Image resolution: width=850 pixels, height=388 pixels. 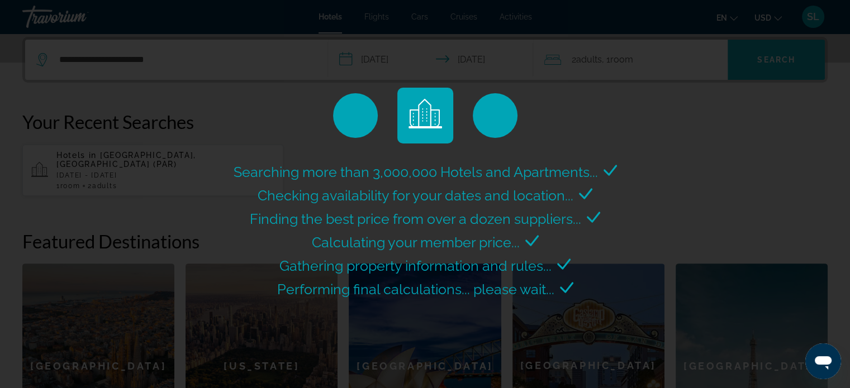 I want to click on span: Gathering property information and rules..., so click(x=415, y=266).